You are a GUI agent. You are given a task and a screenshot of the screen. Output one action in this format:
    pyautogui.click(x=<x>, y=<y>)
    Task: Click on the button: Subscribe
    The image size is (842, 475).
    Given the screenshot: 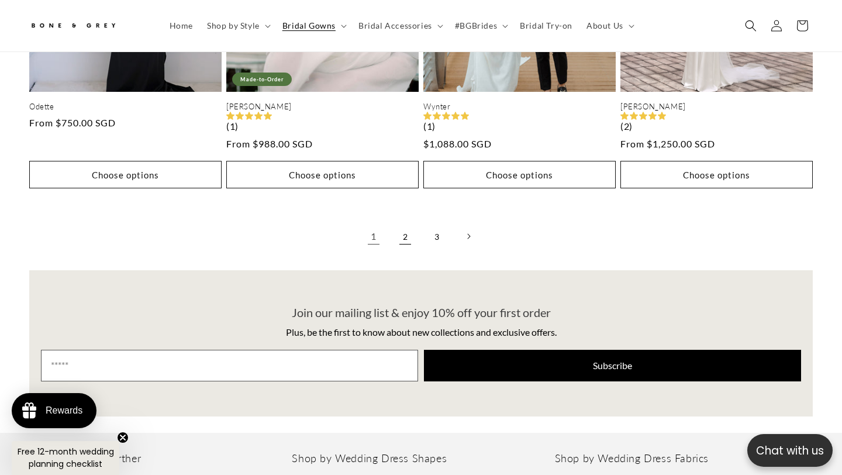 What is the action you would take?
    pyautogui.click(x=612, y=366)
    